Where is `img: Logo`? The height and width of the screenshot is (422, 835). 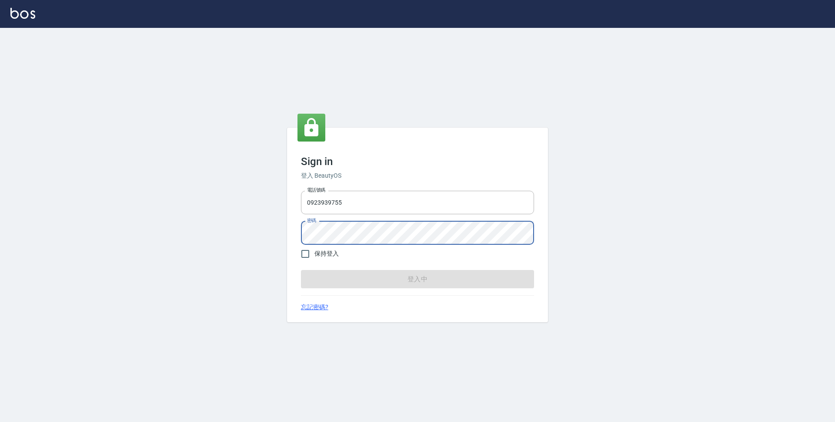 img: Logo is located at coordinates (23, 13).